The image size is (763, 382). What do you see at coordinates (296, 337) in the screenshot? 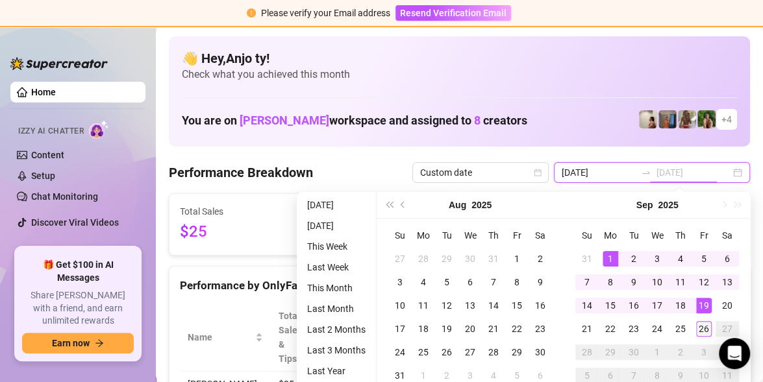
I see `th: Total Sales & Tips` at bounding box center [296, 337].